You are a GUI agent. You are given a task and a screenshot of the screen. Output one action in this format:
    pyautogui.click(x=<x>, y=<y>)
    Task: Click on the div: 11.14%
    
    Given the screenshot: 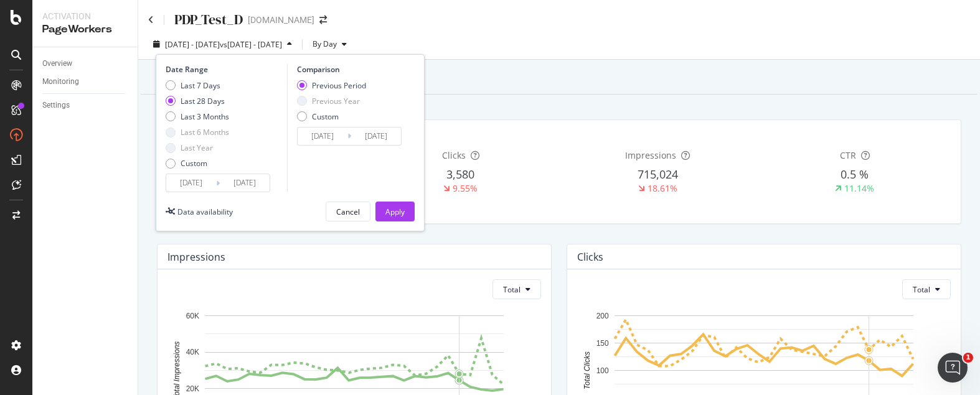 What is the action you would take?
    pyautogui.click(x=859, y=188)
    